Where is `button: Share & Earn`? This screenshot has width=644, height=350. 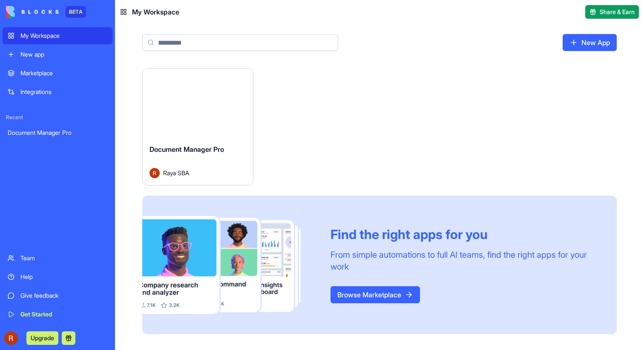
button: Share & Earn is located at coordinates (612, 12).